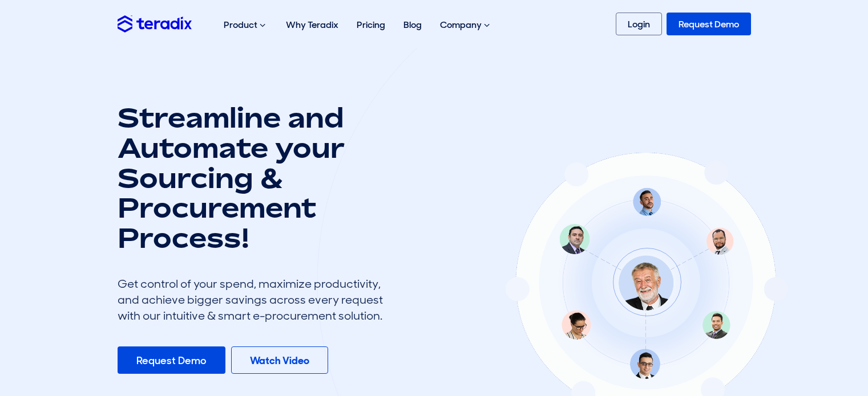  I want to click on div: Company, so click(466, 25).